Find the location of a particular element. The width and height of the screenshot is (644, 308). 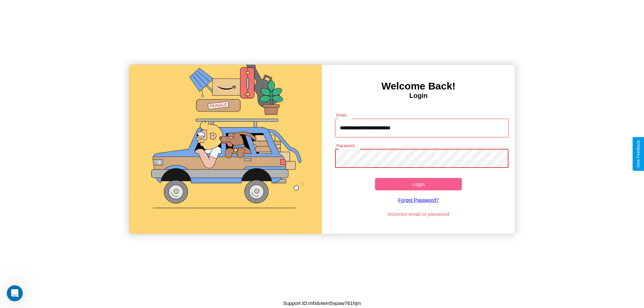

h3: Welcome Back! is located at coordinates (418, 86).